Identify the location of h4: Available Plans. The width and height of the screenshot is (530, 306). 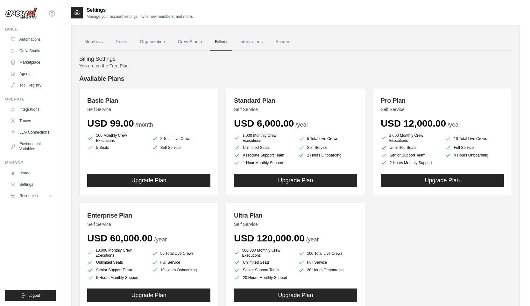
(295, 79).